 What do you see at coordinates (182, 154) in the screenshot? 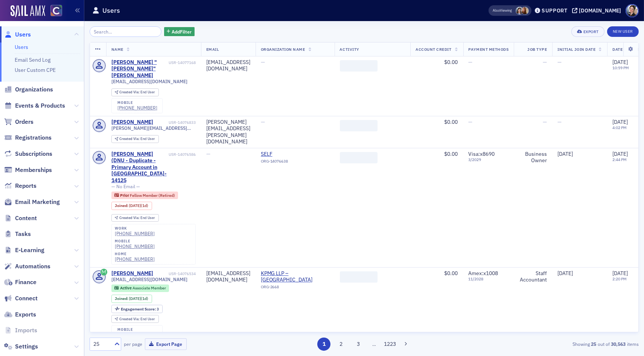
I see `div: USR-14076586` at bounding box center [182, 154].